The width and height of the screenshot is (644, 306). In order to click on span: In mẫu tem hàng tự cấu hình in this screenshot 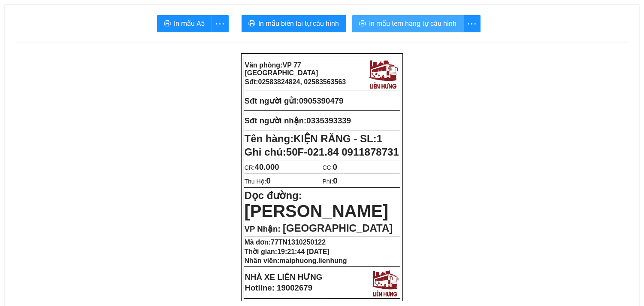, I will do `click(413, 23)`.